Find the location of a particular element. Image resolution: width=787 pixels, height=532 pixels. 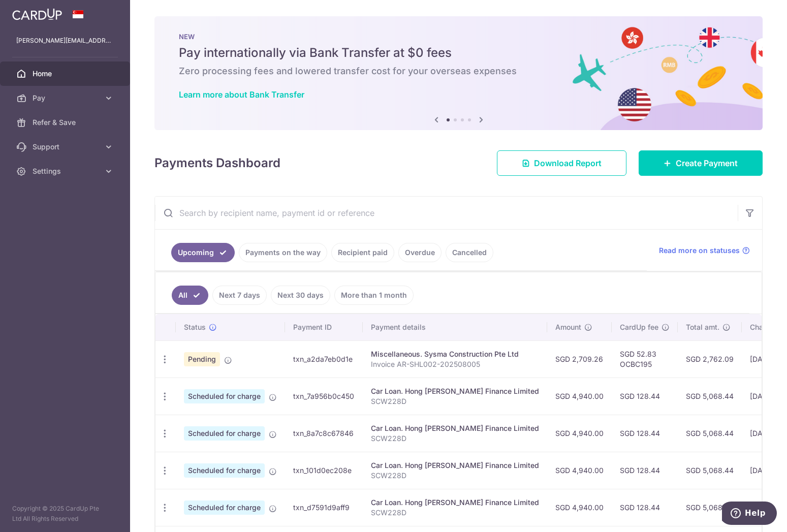

a: Next 7 days is located at coordinates (239, 295).